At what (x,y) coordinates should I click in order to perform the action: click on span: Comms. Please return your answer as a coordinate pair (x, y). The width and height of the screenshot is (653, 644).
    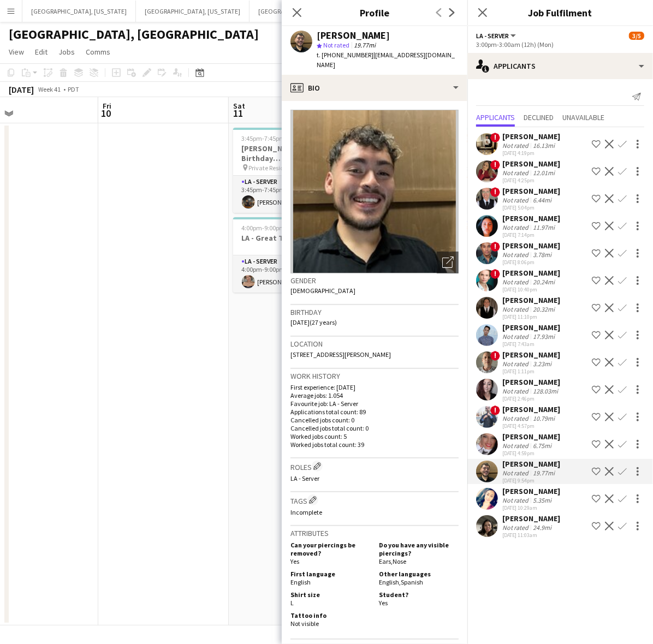
    Looking at the image, I should click on (98, 52).